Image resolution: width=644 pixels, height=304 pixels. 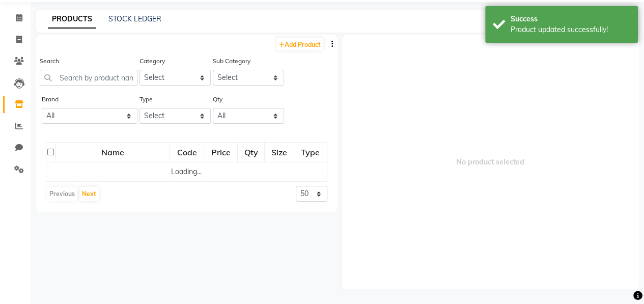 What do you see at coordinates (50, 99) in the screenshot?
I see `label: Brand` at bounding box center [50, 99].